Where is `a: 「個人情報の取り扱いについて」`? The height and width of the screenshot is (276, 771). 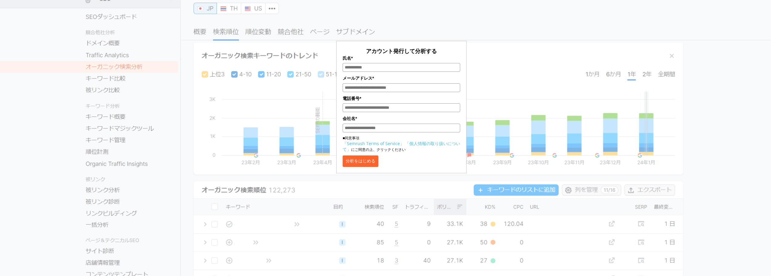
a: 「個人情報の取り扱いについて」 is located at coordinates (401, 146).